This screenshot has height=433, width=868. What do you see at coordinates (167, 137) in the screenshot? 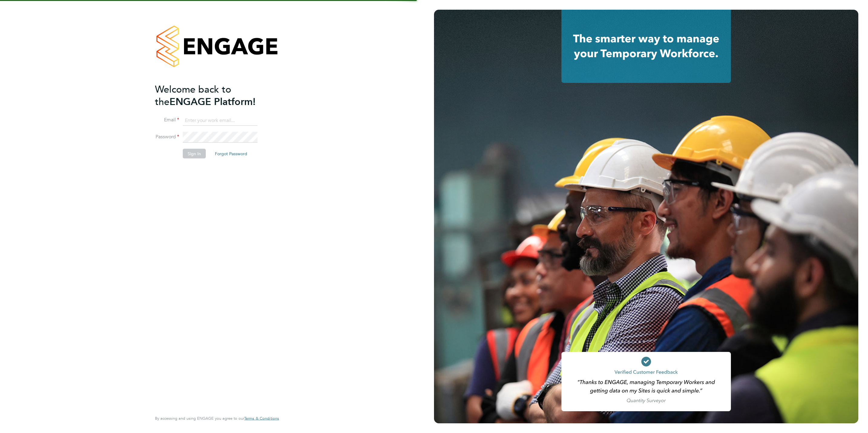
I see `label: Password` at bounding box center [167, 137].